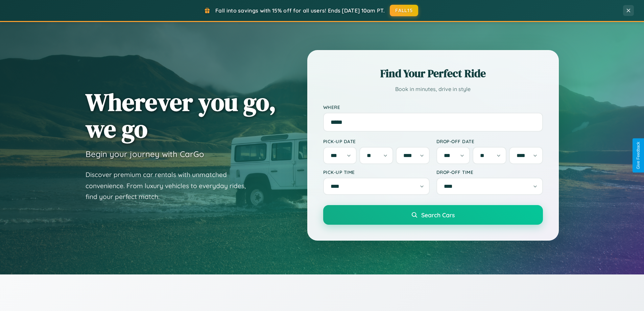  I want to click on div: Give Feedback, so click(638, 156).